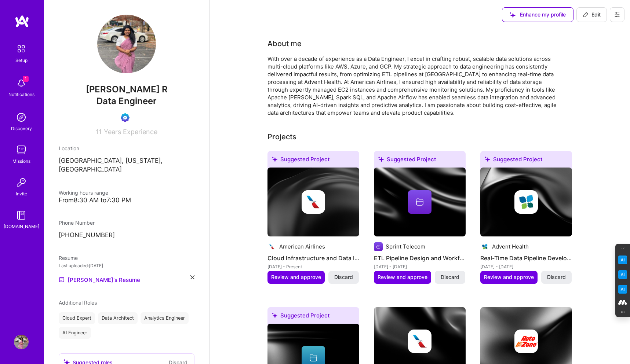 This screenshot has height=364, width=630. I want to click on img: discovery, so click(21, 117).